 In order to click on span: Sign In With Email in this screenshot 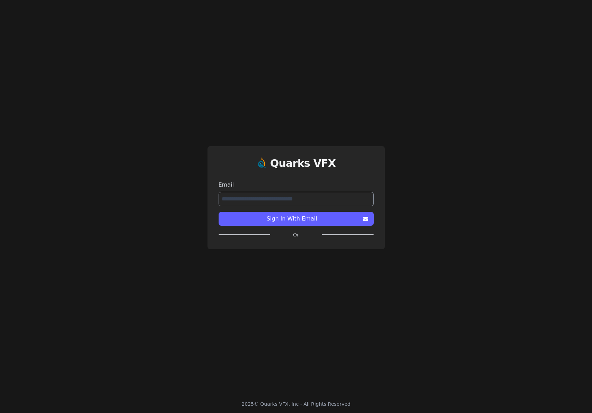, I will do `click(292, 219)`.